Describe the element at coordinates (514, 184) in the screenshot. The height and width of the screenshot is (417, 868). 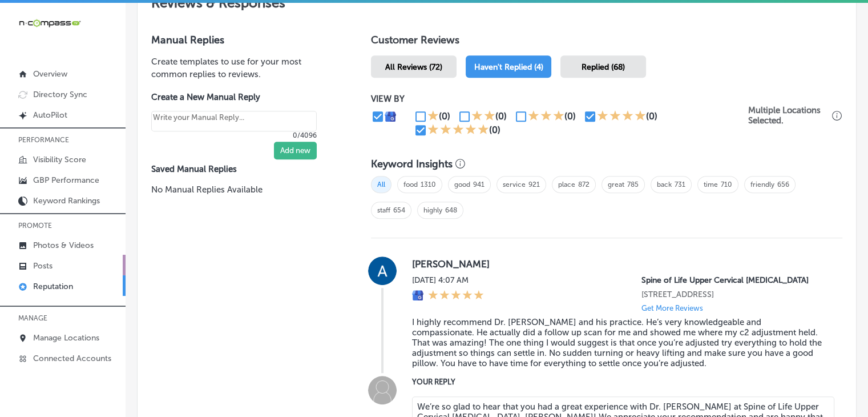
I see `a: service` at that location.